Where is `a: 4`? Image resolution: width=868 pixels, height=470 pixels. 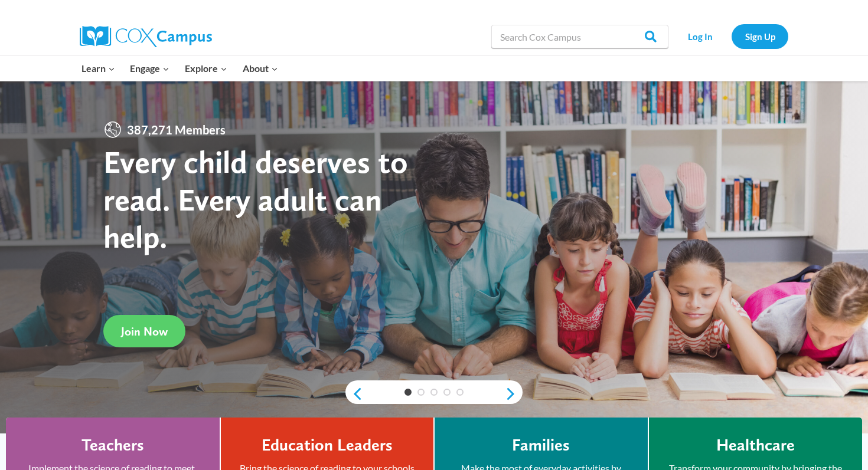
a: 4 is located at coordinates (447, 393).